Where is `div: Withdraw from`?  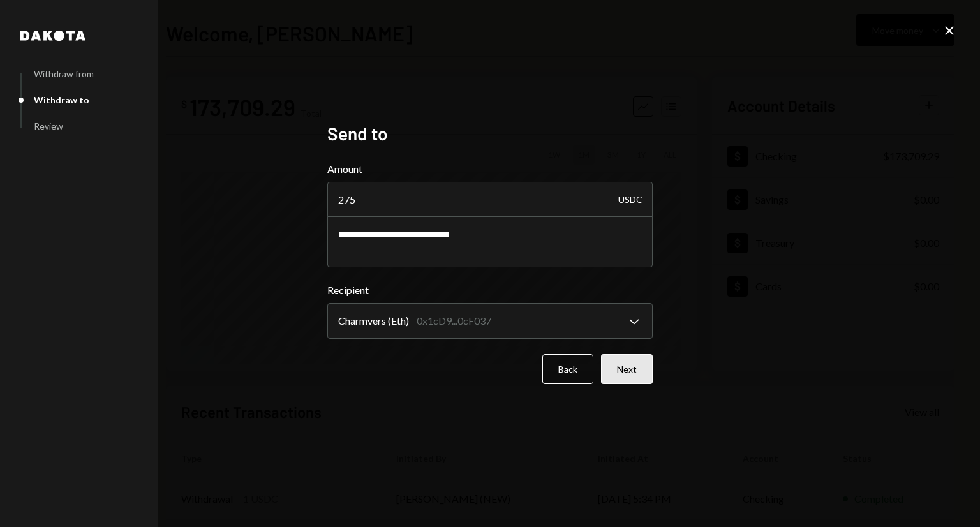
div: Withdraw from is located at coordinates (64, 74).